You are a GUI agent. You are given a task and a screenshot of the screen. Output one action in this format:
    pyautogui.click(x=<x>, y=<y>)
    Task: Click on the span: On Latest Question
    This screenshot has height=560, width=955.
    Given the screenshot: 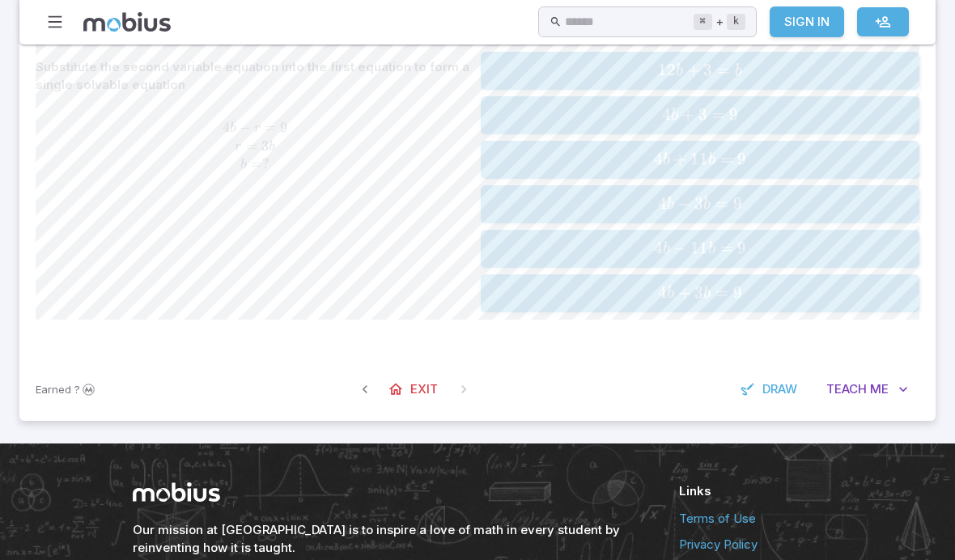 What is the action you would take?
    pyautogui.click(x=464, y=390)
    